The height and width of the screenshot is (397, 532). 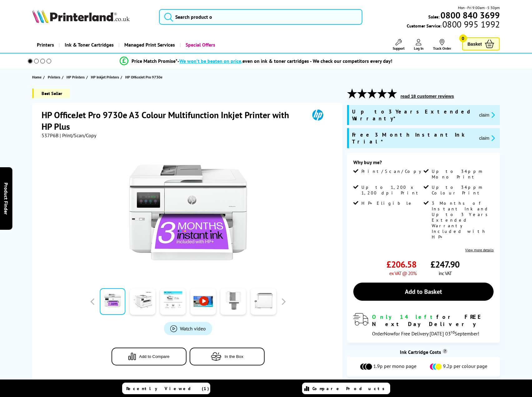 What do you see at coordinates (424, 352) in the screenshot?
I see `div: Ink Cartridge Costs` at bounding box center [424, 352].